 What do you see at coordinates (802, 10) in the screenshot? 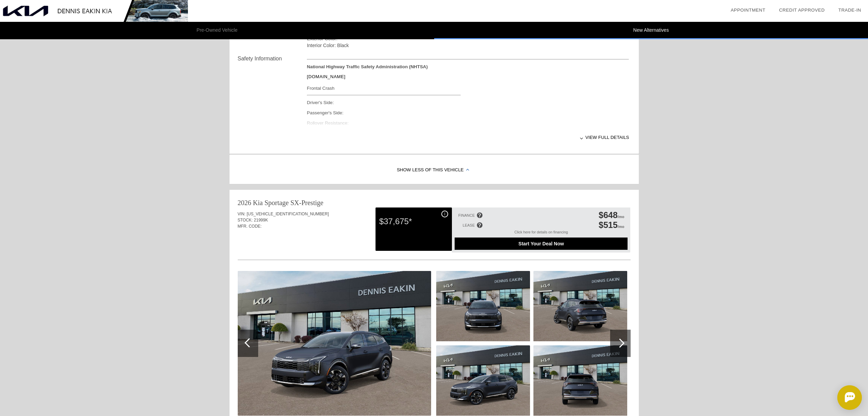
I see `a: Credit Approved` at bounding box center [802, 10].